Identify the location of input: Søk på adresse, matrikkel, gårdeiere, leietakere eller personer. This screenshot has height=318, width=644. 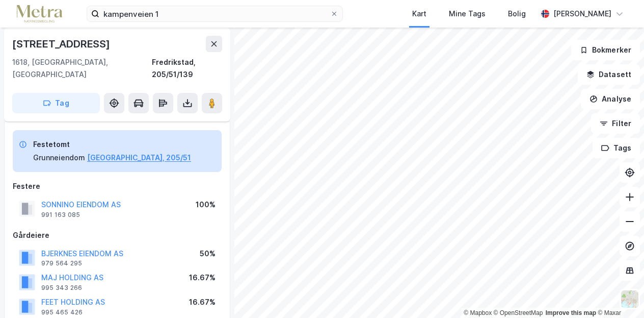
(215, 14).